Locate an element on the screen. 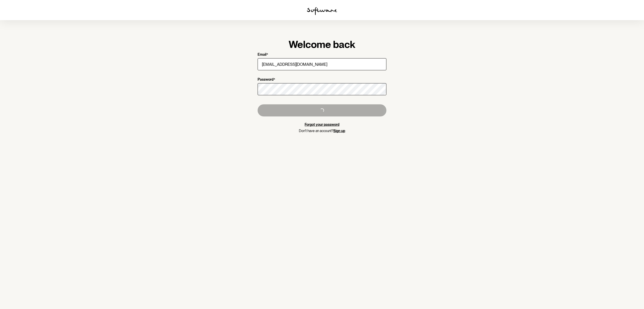  img: software logo is located at coordinates (322, 11).